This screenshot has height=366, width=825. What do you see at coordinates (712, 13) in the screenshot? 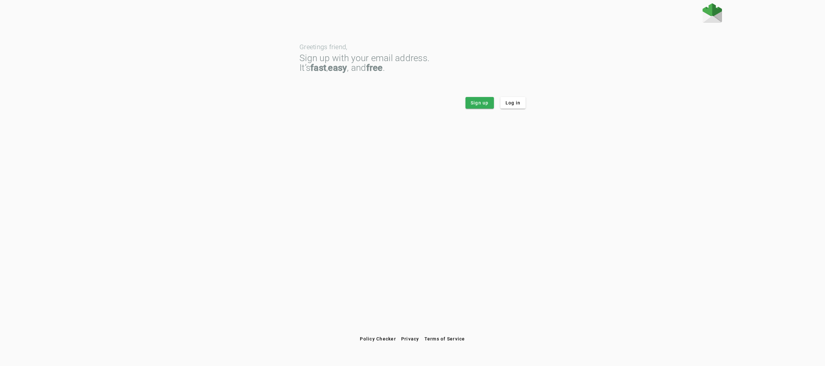
I see `img: Fraudmarc Logo` at bounding box center [712, 13].